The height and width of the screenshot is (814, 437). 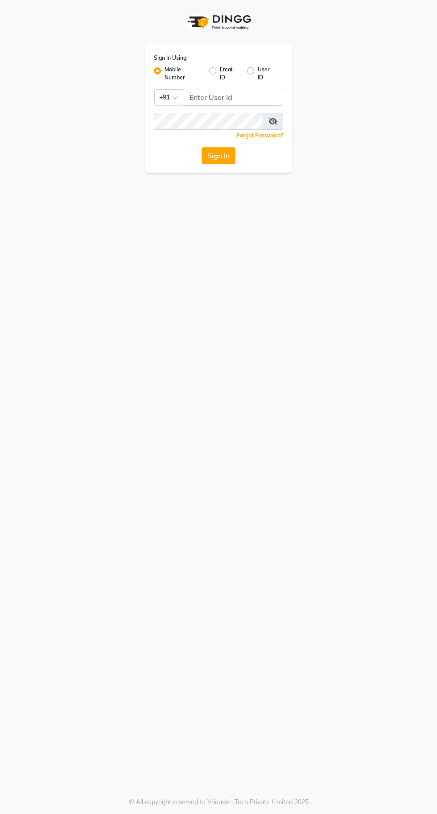 What do you see at coordinates (267, 74) in the screenshot?
I see `label: User ID` at bounding box center [267, 74].